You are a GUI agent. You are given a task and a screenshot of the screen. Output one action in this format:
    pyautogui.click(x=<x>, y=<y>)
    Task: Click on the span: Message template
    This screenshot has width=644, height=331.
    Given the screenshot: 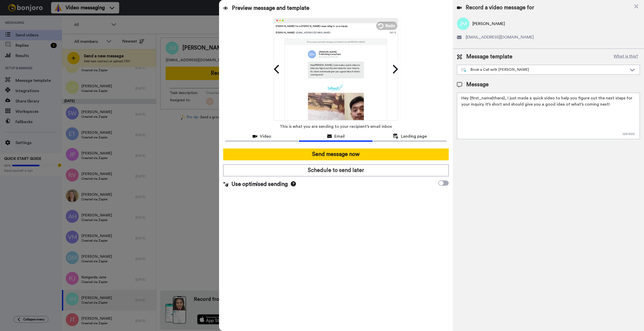 What is the action you would take?
    pyautogui.click(x=489, y=57)
    